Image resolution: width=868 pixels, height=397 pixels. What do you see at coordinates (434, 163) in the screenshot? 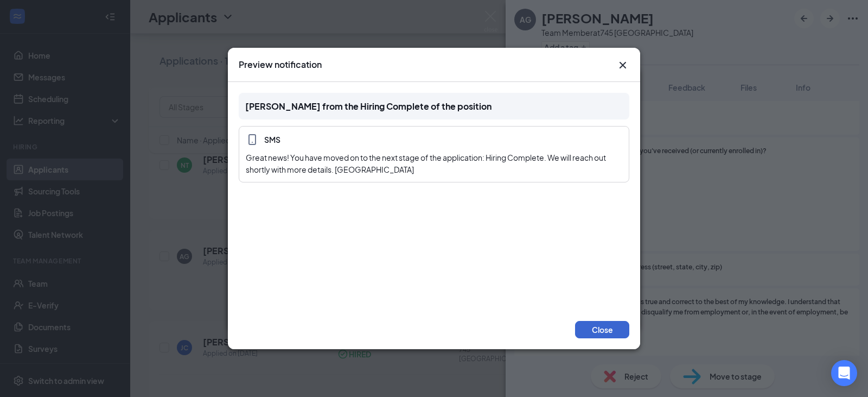
I see `div: Great news! You have moved on to the next stage of the application: Hiring Complete. We will reac...` at bounding box center [434, 163].